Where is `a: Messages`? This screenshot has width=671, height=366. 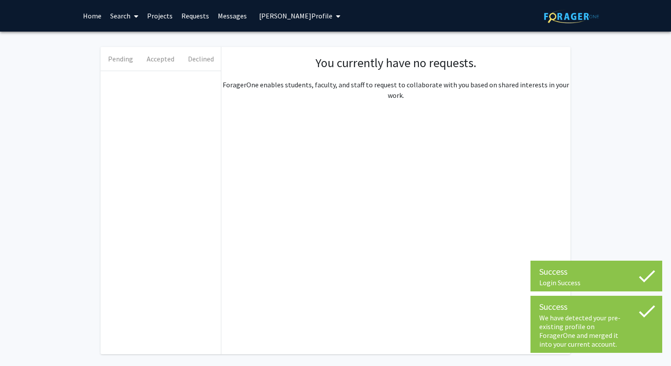
a: Messages is located at coordinates (232, 16).